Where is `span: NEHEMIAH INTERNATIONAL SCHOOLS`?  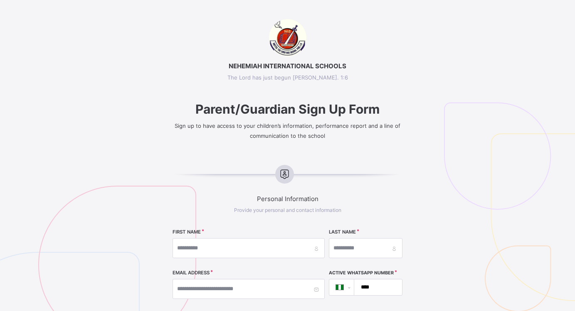 span: NEHEMIAH INTERNATIONAL SCHOOLS is located at coordinates (288, 66).